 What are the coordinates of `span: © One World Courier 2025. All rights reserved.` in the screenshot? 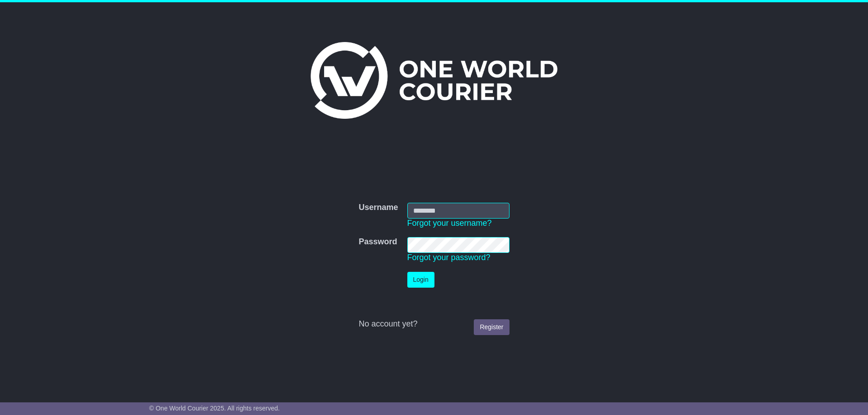 It's located at (214, 408).